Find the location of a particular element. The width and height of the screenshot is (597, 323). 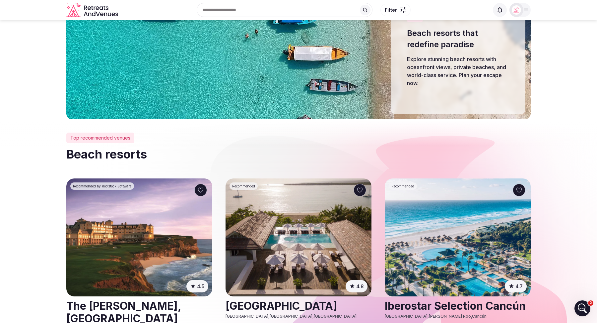

span: Cancún is located at coordinates (480, 316).